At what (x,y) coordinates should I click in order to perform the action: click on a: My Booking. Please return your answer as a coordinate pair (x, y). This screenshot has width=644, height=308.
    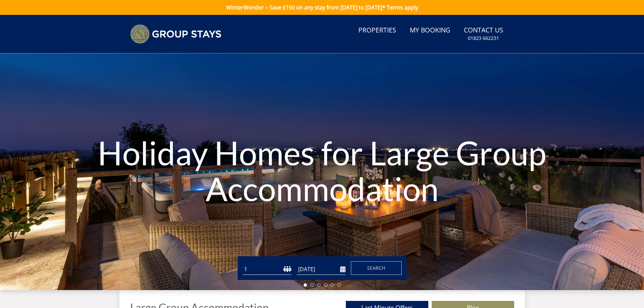
    Looking at the image, I should click on (430, 31).